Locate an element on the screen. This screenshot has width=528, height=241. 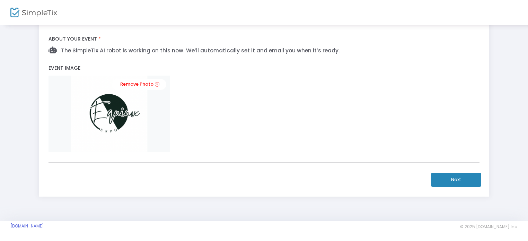
img: 3I8Rv8AAAAGSURBVAMAm529FRVeEnYAAAAASUVORK5CYII= is located at coordinates (109, 114).